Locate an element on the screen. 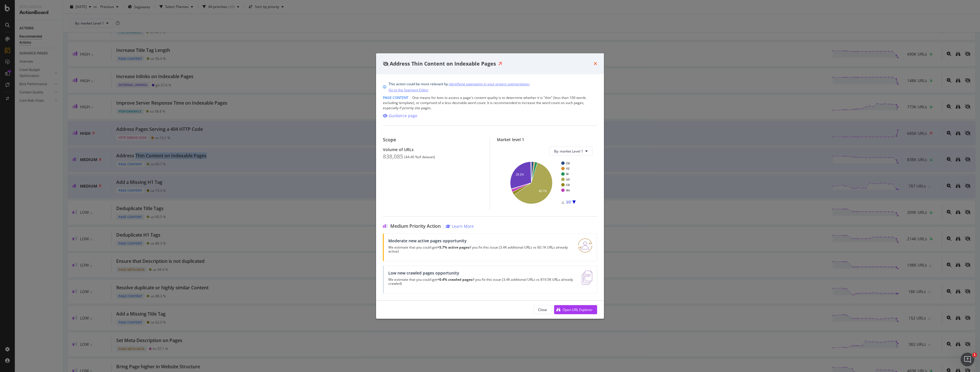 This screenshot has width=980, height=372. img: RO06QsNG.png is located at coordinates (585, 245).